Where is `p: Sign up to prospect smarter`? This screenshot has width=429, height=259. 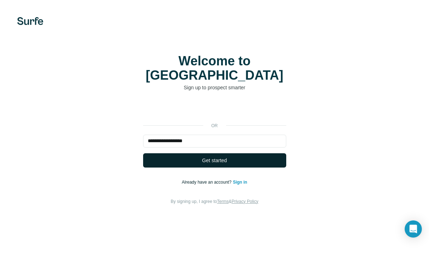
p: Sign up to prospect smarter is located at coordinates (215, 88).